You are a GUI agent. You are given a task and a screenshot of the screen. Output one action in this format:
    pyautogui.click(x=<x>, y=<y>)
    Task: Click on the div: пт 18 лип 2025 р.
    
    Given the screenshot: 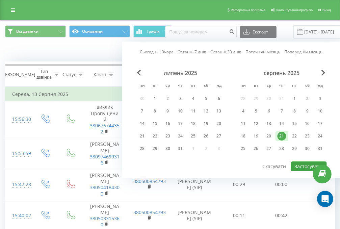 What is the action you would take?
    pyautogui.click(x=193, y=124)
    